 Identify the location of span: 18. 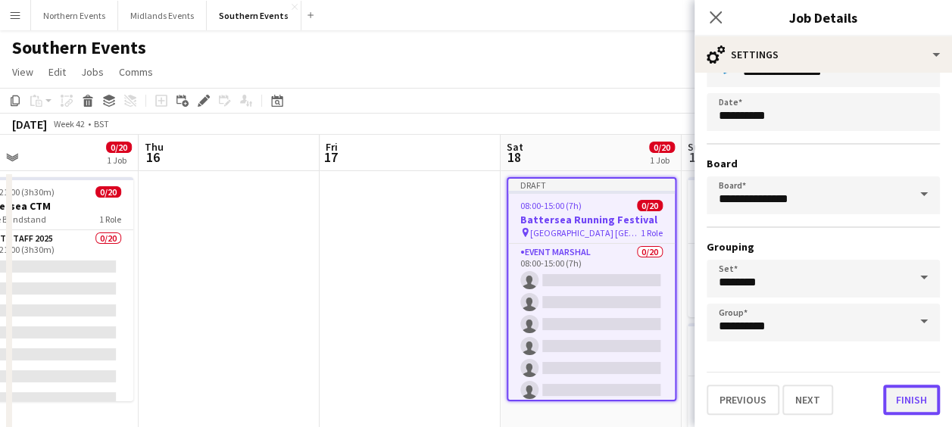
(513, 157).